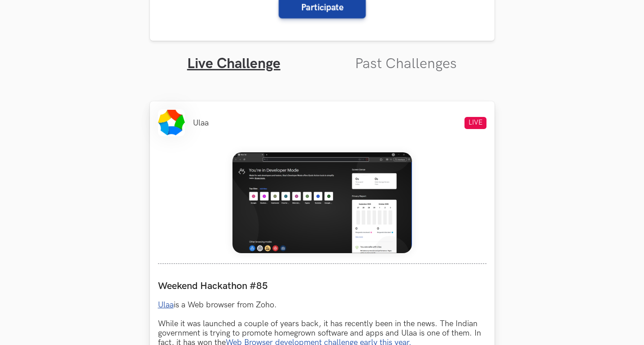  Describe the element at coordinates (475, 123) in the screenshot. I see `span: LIVE` at that location.